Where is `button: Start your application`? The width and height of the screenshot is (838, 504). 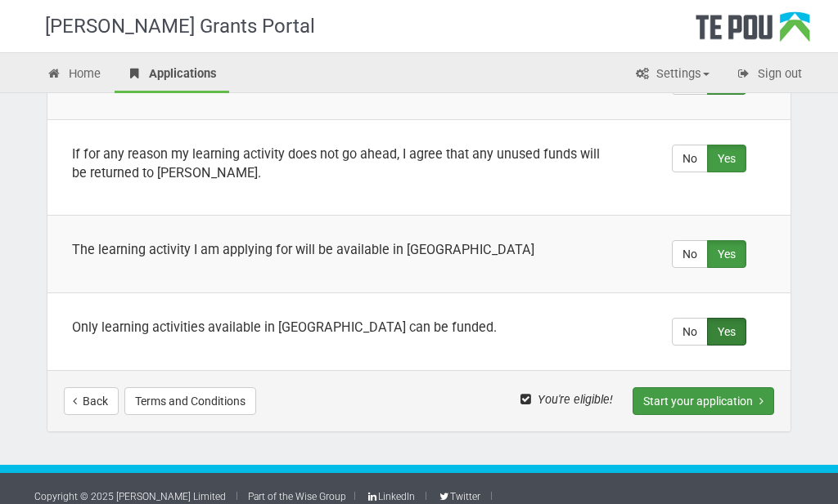 button: Start your application is located at coordinates (703, 401).